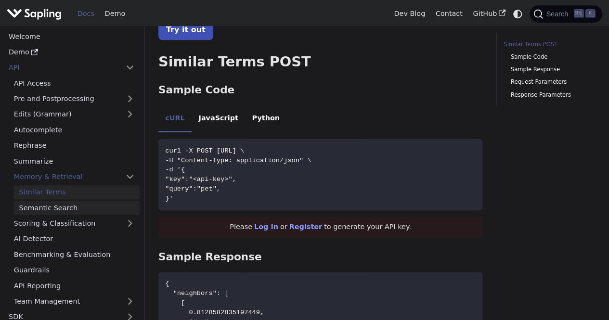  I want to click on a: Log In, so click(266, 227).